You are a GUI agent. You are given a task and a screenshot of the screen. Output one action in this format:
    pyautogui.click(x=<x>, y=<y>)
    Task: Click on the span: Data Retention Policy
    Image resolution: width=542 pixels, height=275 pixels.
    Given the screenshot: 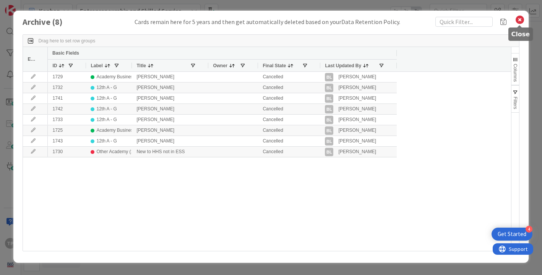 What is the action you would take?
    pyautogui.click(x=370, y=22)
    